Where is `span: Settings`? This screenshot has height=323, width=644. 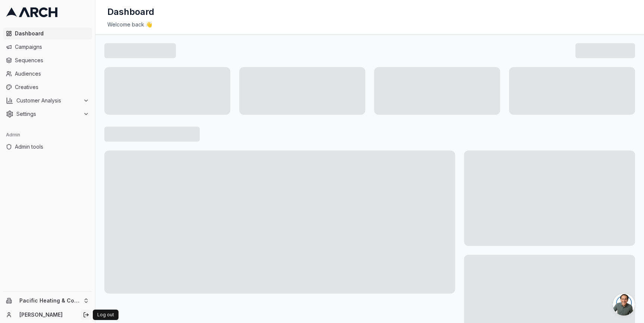 span: Settings is located at coordinates (48, 114).